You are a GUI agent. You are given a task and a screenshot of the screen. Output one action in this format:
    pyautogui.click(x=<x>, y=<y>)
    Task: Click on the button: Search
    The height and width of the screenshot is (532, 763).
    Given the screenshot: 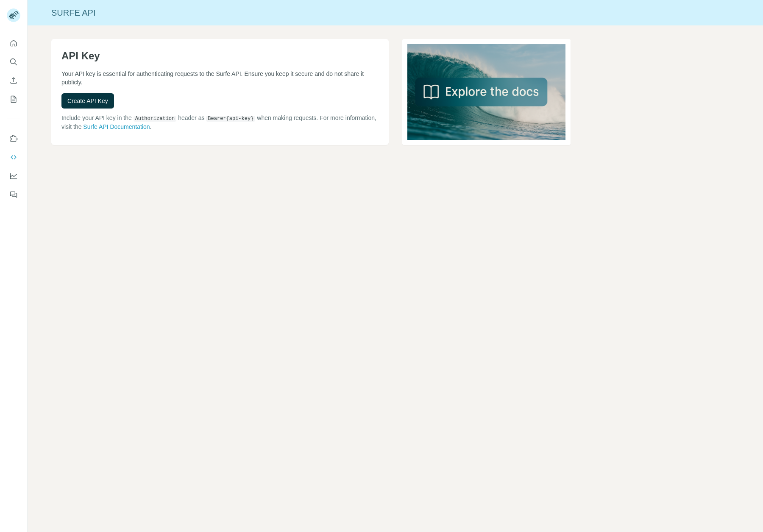 What is the action you would take?
    pyautogui.click(x=14, y=62)
    